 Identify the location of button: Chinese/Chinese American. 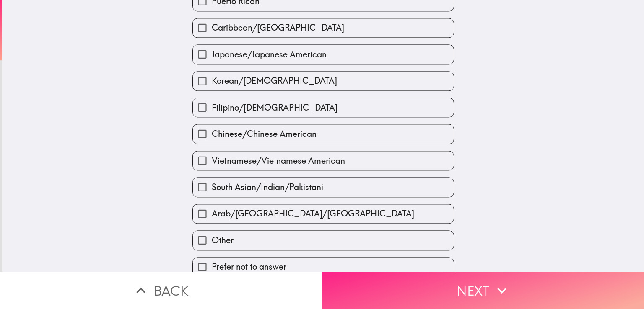
(323, 134).